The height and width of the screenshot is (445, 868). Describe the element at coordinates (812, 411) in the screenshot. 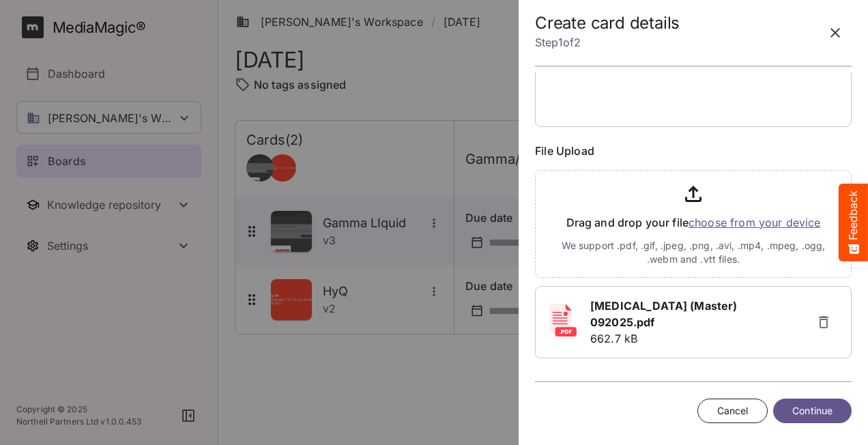

I see `button: Continue` at that location.